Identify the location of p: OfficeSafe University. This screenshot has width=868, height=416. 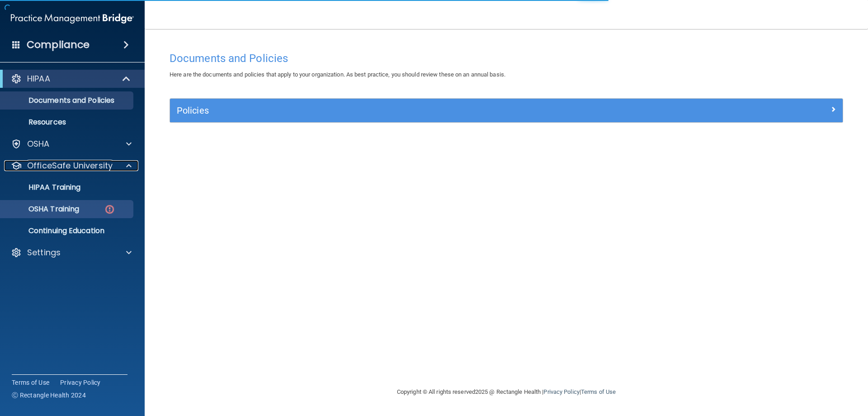
(70, 165).